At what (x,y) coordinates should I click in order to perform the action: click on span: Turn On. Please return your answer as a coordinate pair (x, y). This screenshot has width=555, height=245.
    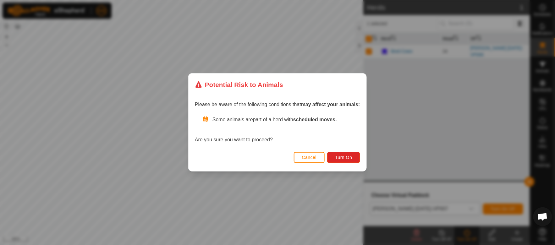
    Looking at the image, I should click on (344, 158).